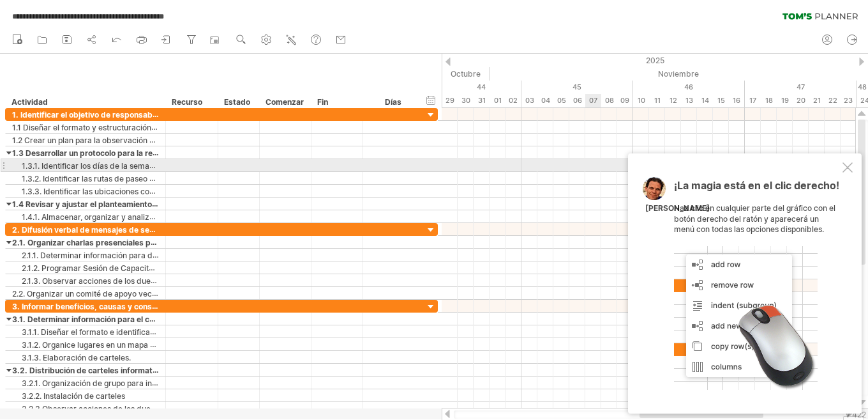  Describe the element at coordinates (128, 255) in the screenshot. I see `font: 2.1.1. Determinar información para difusión de información.` at that location.